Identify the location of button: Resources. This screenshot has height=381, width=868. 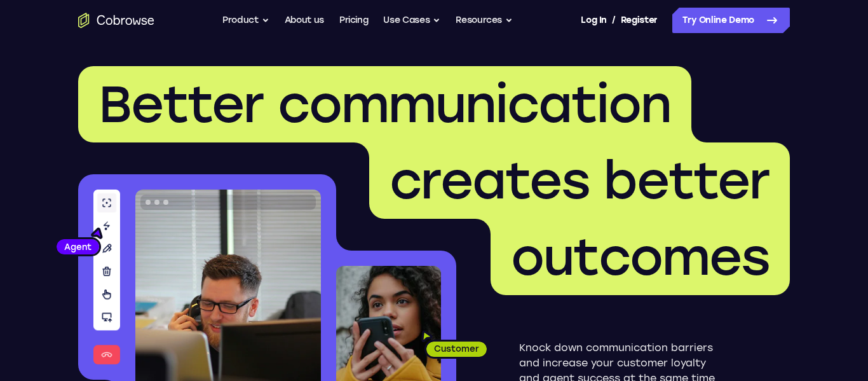
(484, 20).